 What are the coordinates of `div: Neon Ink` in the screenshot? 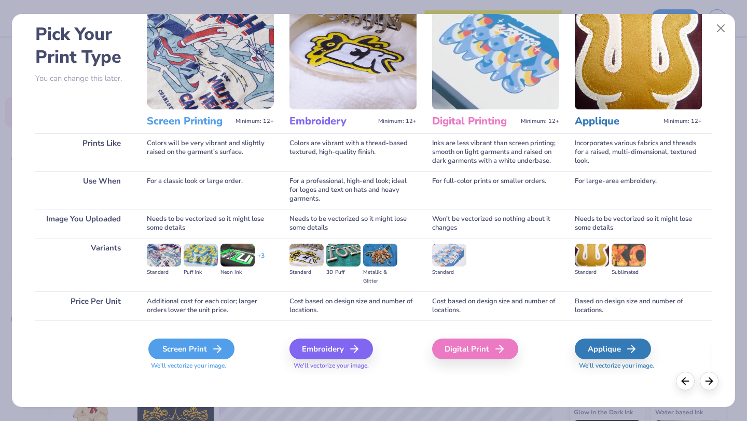 It's located at (238, 272).